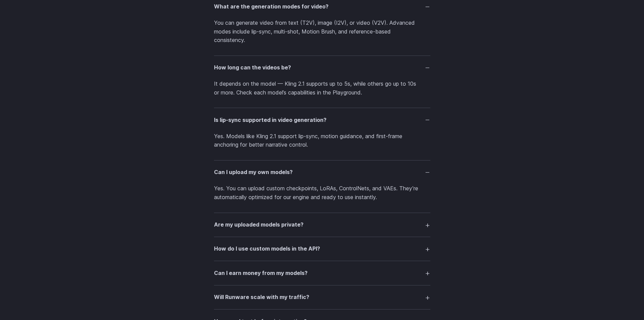  I want to click on h3: How do I use custom models in the API?, so click(267, 249).